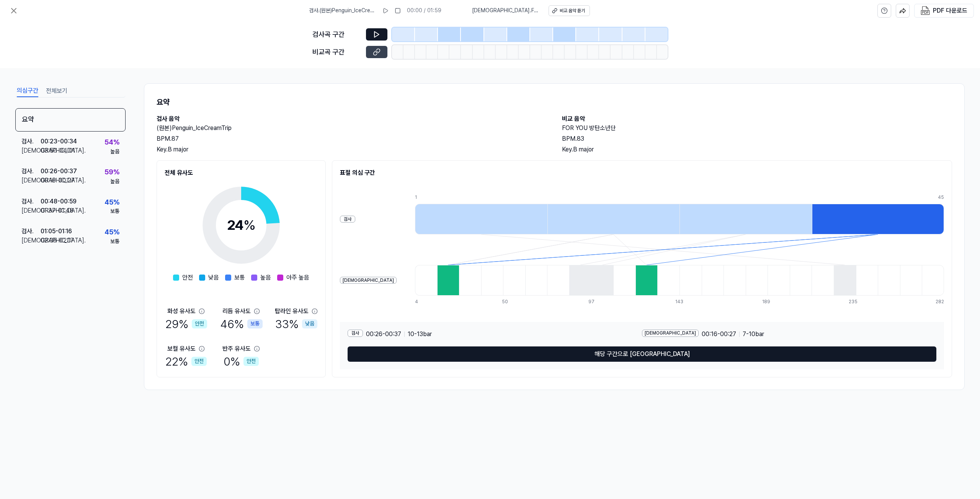  What do you see at coordinates (426, 302) in the screenshot?
I see `div: 4` at bounding box center [426, 302].